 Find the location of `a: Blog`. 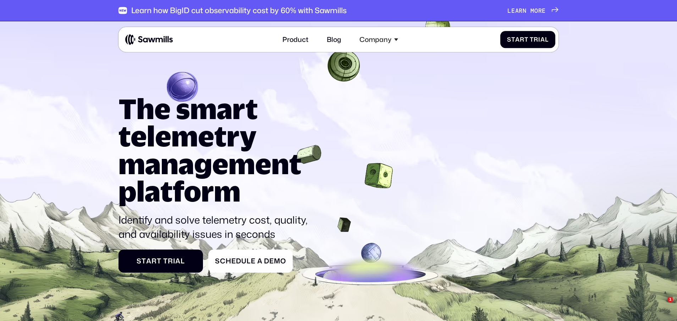

a: Blog is located at coordinates (334, 39).